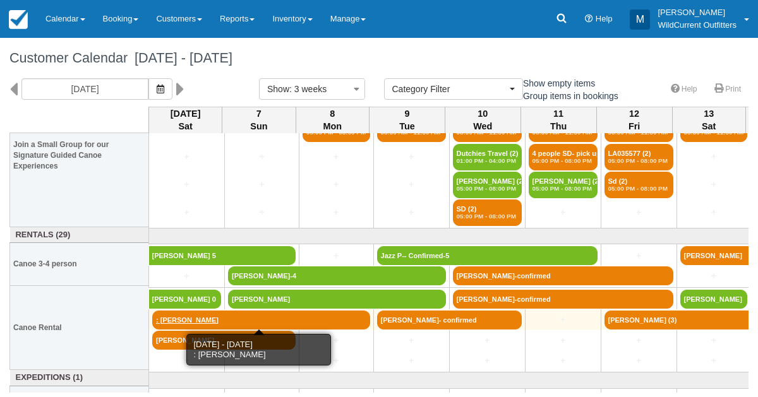  What do you see at coordinates (709, 120) in the screenshot?
I see `th: 13 Sat` at bounding box center [709, 120].